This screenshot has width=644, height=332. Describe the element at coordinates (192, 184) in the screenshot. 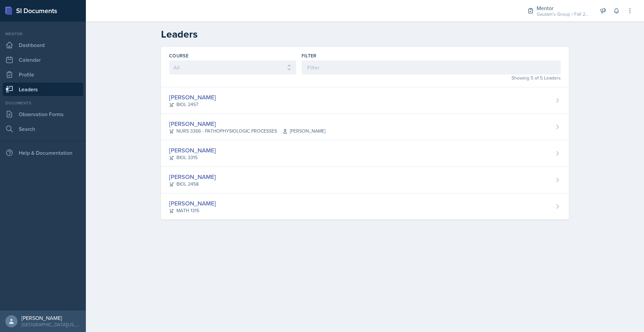

I see `div: BIOL 2458` at that location.